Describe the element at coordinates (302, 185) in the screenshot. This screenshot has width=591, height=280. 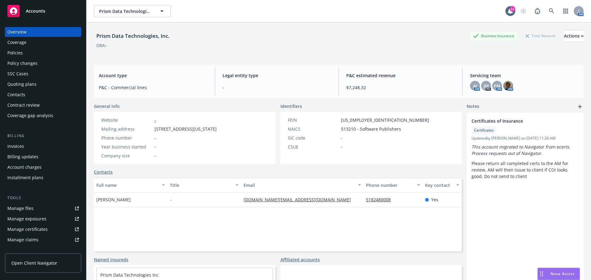
I see `button: Email` at that location.